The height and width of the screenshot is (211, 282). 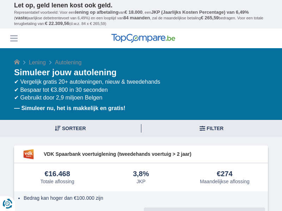 I want to click on span: JKP (Jaarlijks Kosten Percentage) van 6,49%, so click(x=200, y=12).